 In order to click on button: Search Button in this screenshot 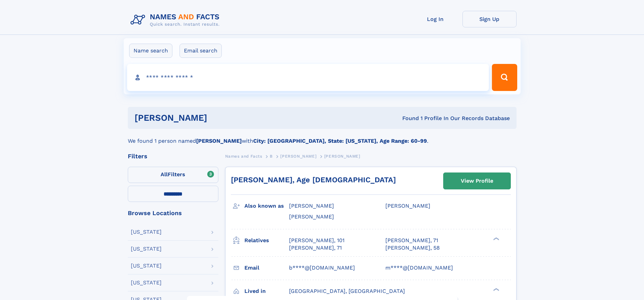, I will do `click(505, 78)`.